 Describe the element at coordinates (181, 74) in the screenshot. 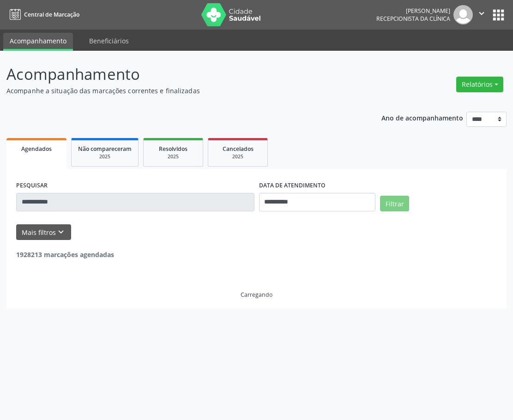

I see `p: Acompanhamento` at that location.